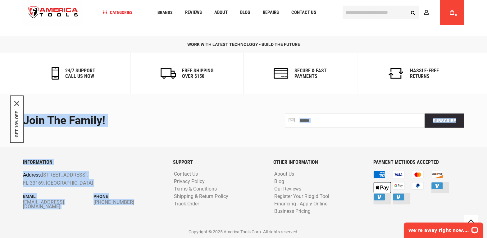 The height and width of the screenshot is (238, 487). I want to click on span: Address:, so click(32, 175).